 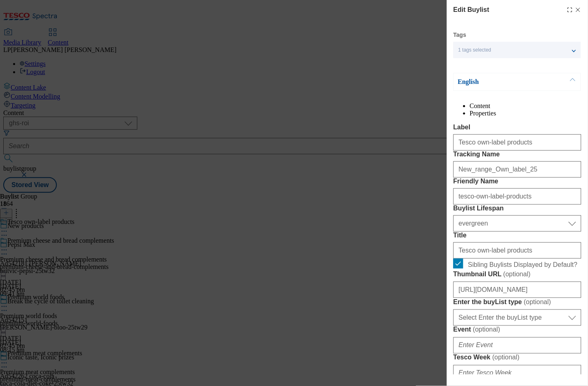 I want to click on label: Event, so click(x=518, y=330).